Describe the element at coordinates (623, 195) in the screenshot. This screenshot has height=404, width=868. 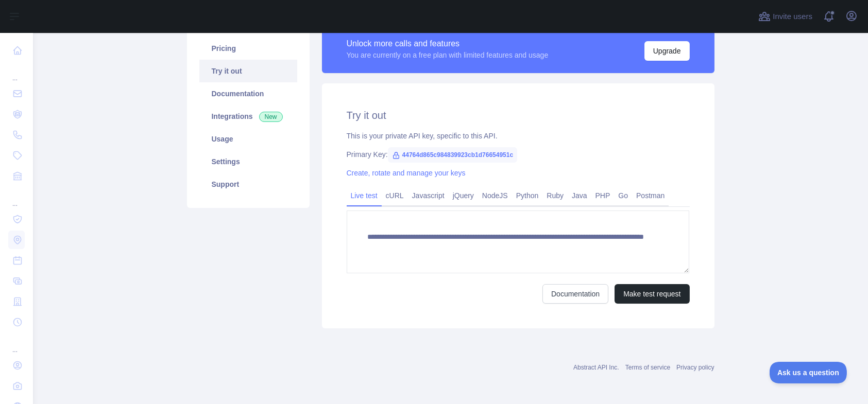
I see `a: Go` at that location.